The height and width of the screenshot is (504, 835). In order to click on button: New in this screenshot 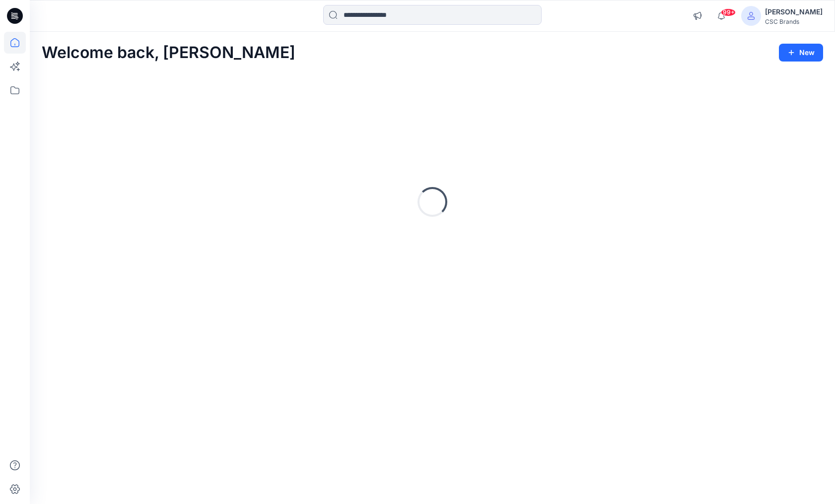, I will do `click(801, 53)`.